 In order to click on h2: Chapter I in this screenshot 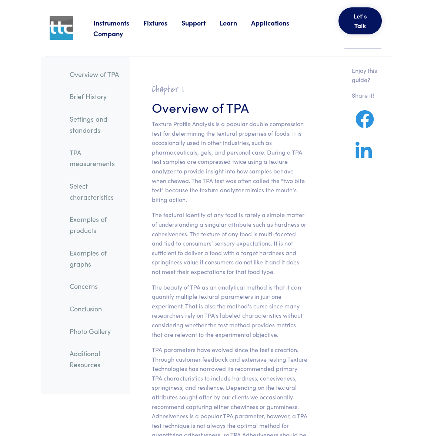, I will do `click(229, 89)`.